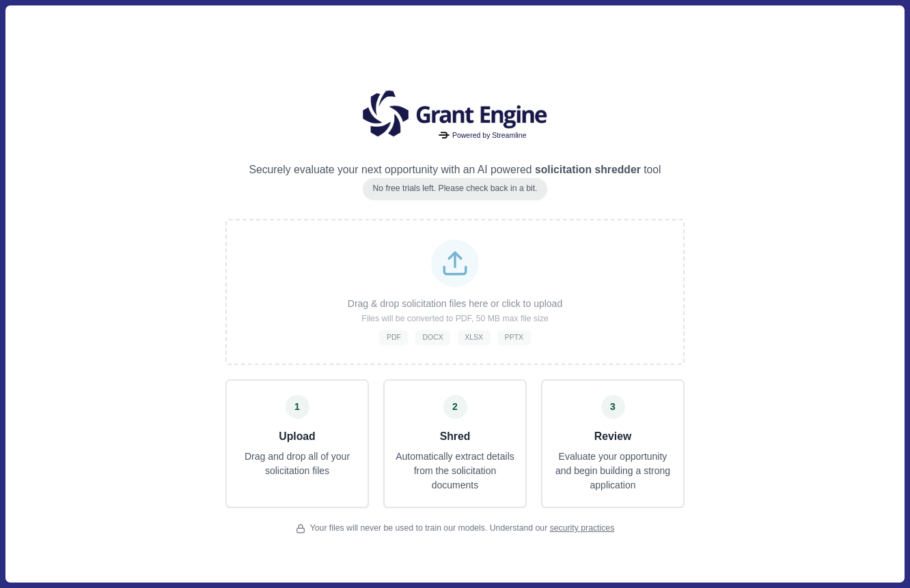  I want to click on p: Securely evaluate your next opportunity with an AI powered tool, so click(454, 170).